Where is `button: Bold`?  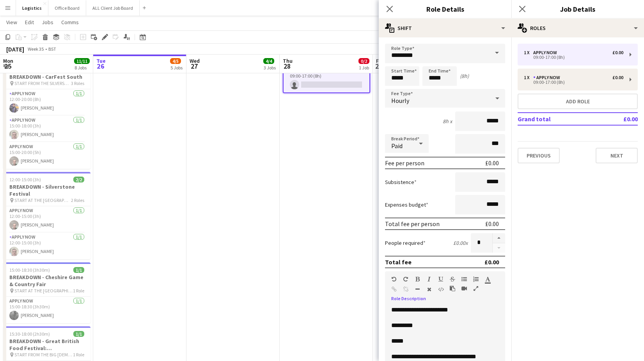
button: Bold is located at coordinates (417, 279).